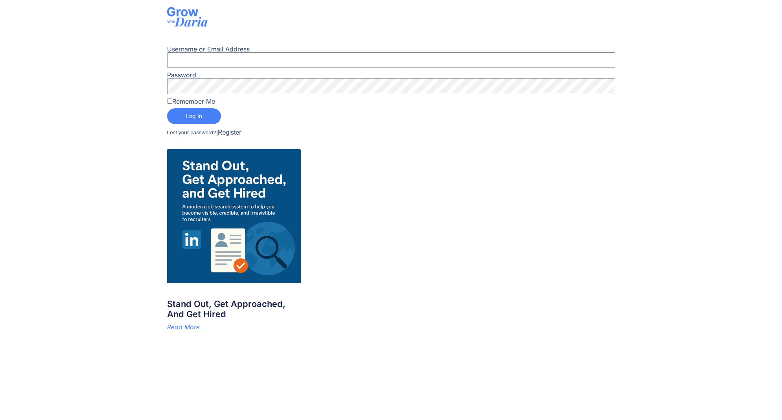  I want to click on form: Login form, so click(391, 94).